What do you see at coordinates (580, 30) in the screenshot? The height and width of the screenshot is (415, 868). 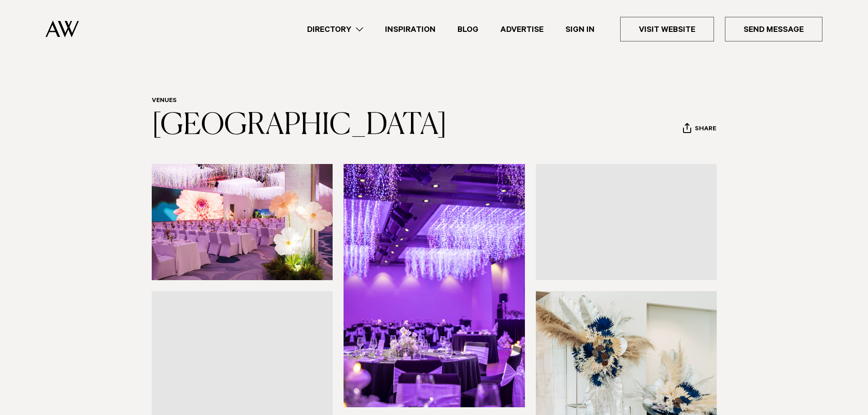 I see `a: Sign In` at bounding box center [580, 30].